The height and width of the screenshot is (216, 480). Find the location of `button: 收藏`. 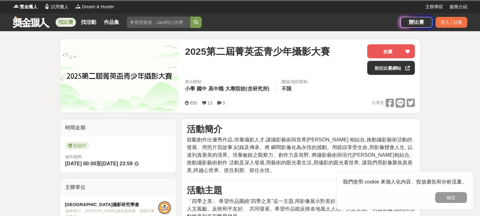

button: 收藏 is located at coordinates (391, 51).